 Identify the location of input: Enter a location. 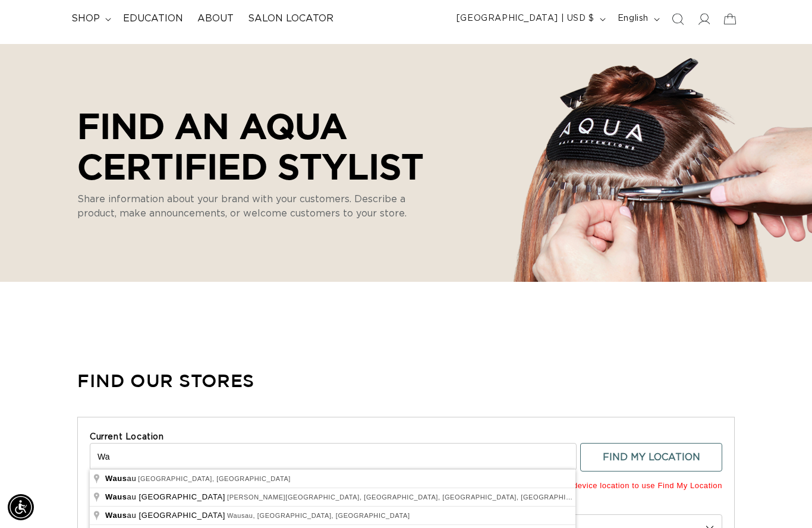
(333, 457).